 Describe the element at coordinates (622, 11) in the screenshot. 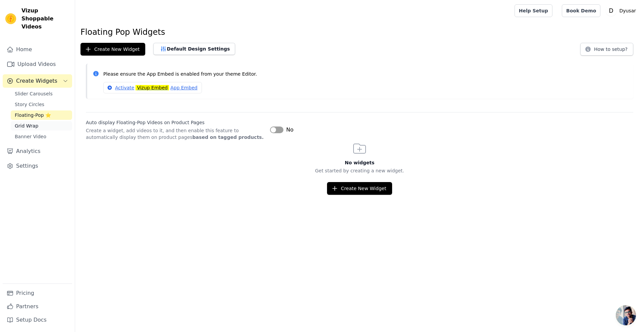

I see `button: D Dyusar` at that location.